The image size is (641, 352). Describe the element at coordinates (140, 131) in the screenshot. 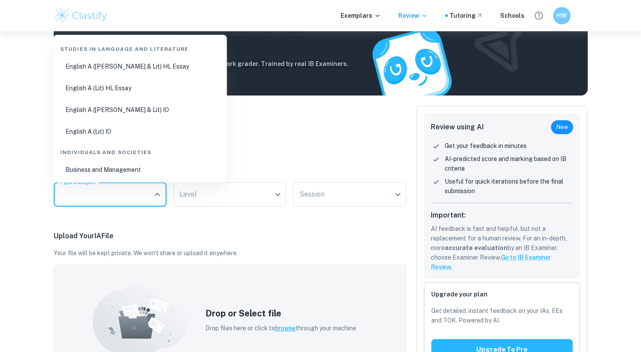

I see `li: English A (Lit) IO` at that location.